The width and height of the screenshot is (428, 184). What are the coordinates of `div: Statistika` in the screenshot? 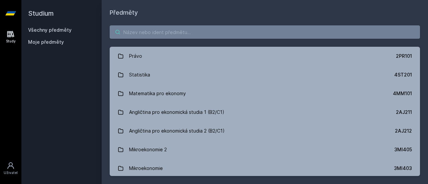 It's located at (139, 75).